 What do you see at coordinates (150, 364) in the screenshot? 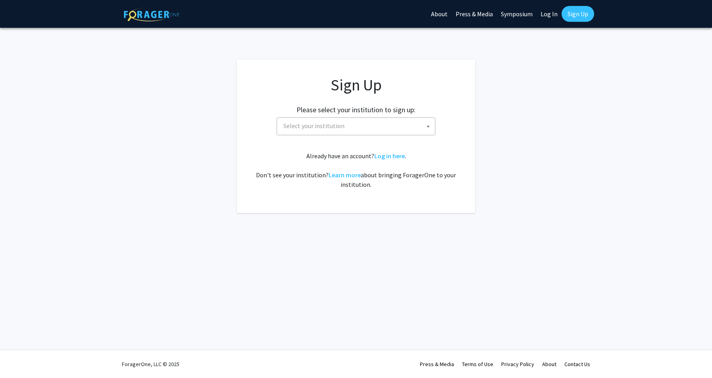
I see `div: ForagerOne, LLC © 2025` at bounding box center [150, 364].